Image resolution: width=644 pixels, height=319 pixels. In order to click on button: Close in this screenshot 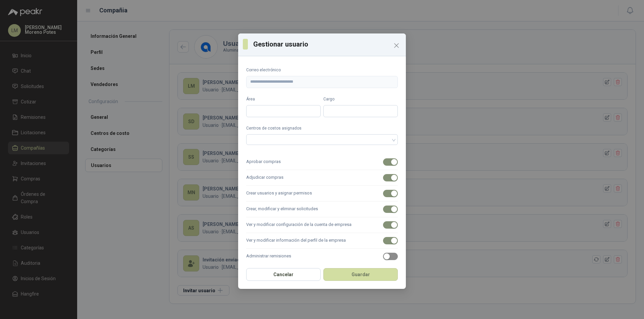, I will do `click(396, 45)`.